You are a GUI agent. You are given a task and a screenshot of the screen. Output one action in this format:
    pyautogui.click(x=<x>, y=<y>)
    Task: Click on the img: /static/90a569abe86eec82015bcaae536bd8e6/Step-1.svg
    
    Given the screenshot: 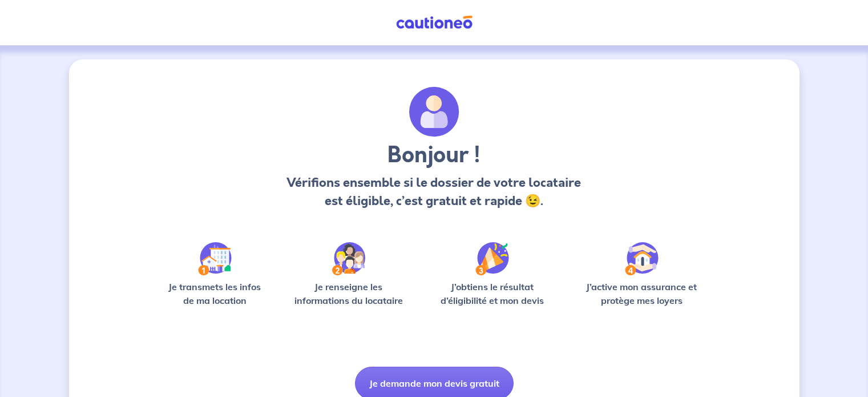 What is the action you would take?
    pyautogui.click(x=215, y=258)
    